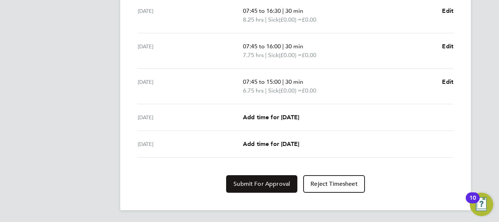 This screenshot has height=222, width=499. Describe the element at coordinates (261, 184) in the screenshot. I see `button: Submit For Approval` at that location.